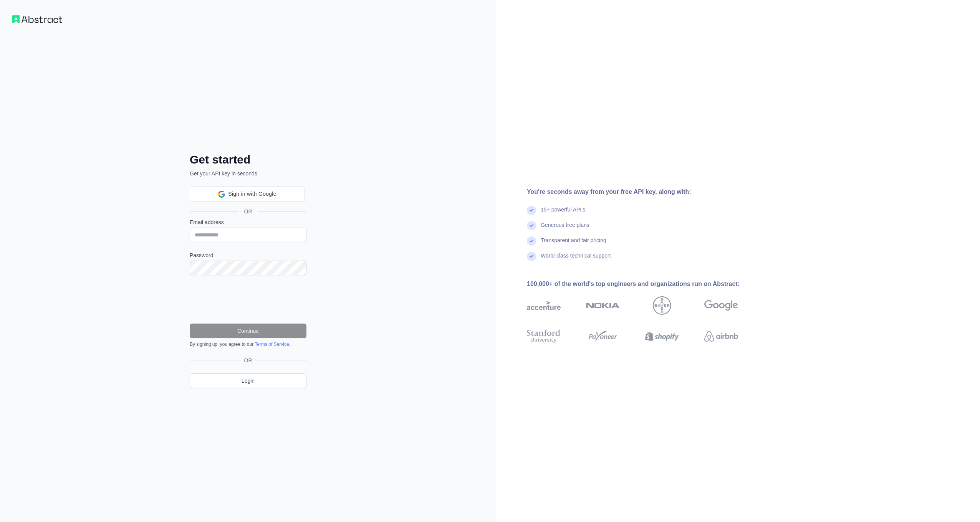 The image size is (980, 522). Describe the element at coordinates (563, 213) in the screenshot. I see `div: 15+ powerful API's` at that location.